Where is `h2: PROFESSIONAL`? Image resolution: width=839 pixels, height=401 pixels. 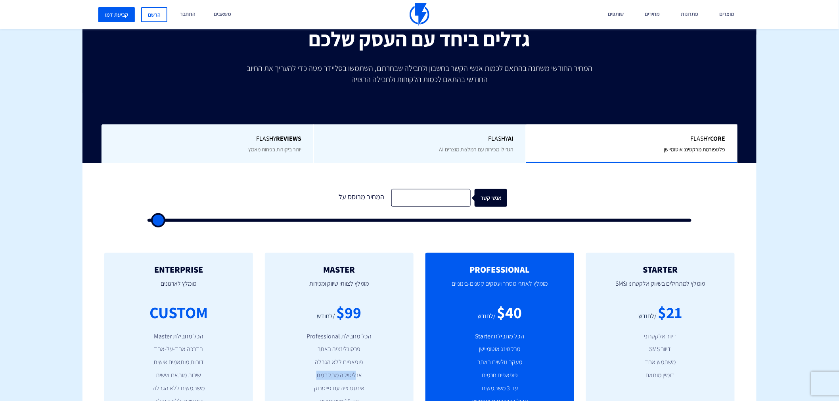 h2: PROFESSIONAL is located at coordinates (499, 269).